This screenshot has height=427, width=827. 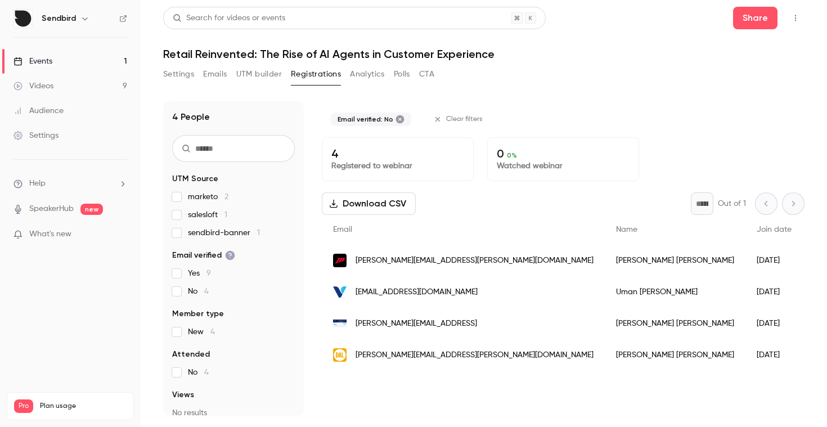 I want to click on button: Registrations, so click(x=315, y=74).